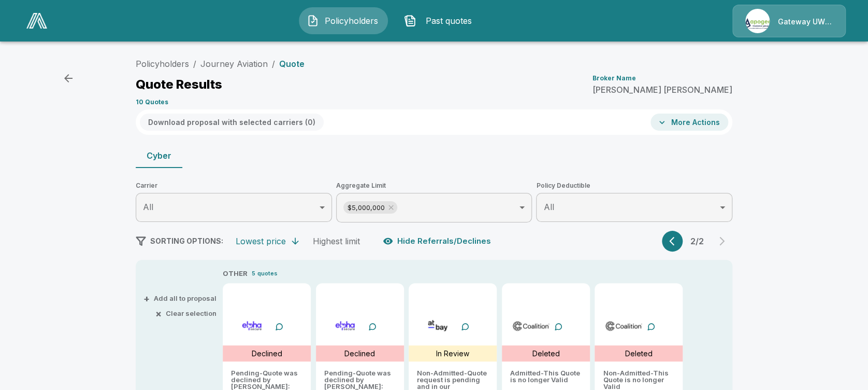 Image resolution: width=868 pixels, height=390 pixels. What do you see at coordinates (531, 325) in the screenshot?
I see `img: coalitioncyberadmitted` at bounding box center [531, 325].